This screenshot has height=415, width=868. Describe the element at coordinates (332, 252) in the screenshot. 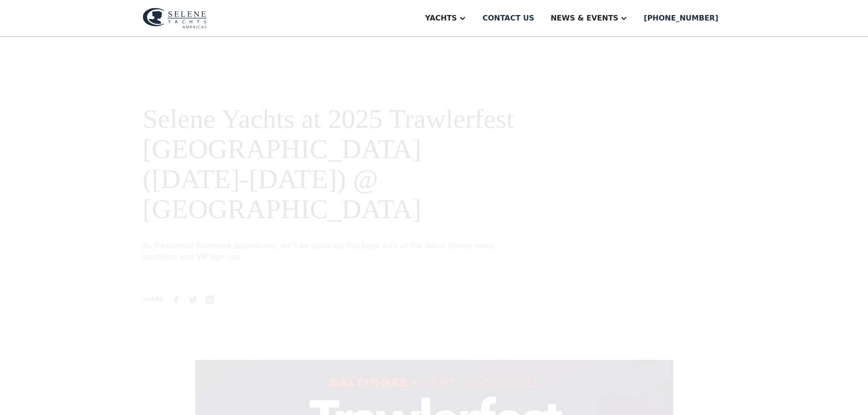

I see `p: As Trawlerfest Baltimore approaches, we’ll be updating this page with all the latest Selene news,...` at that location.